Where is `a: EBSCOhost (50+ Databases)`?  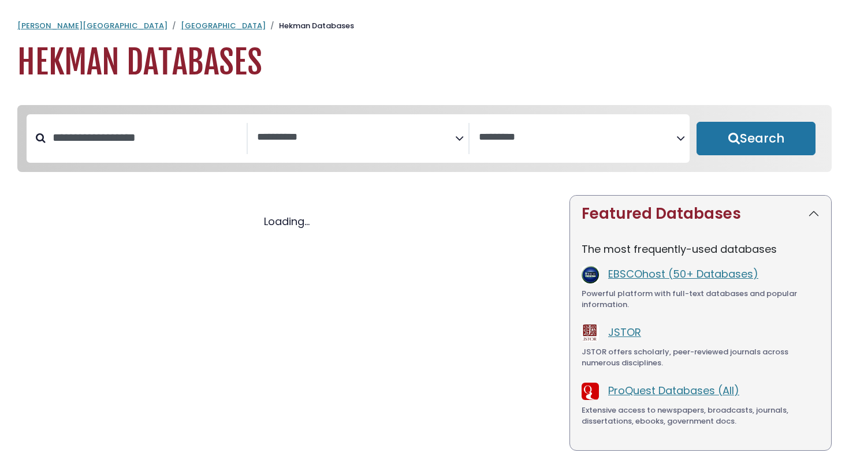 a: EBSCOhost (50+ Databases) is located at coordinates (683, 274).